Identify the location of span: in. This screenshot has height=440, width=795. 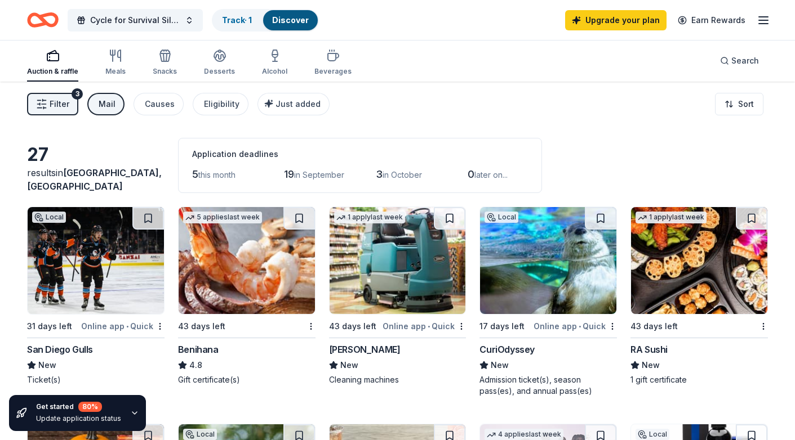
(94, 180).